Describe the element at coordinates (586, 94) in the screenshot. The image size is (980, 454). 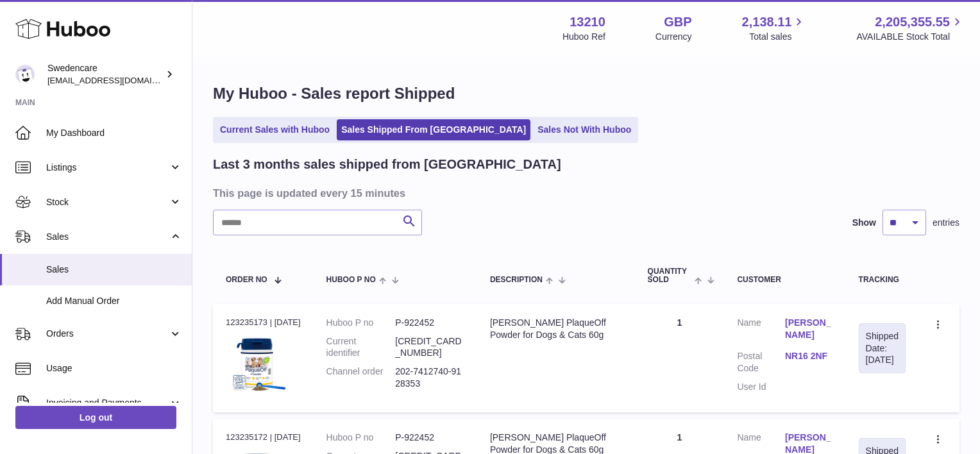
I see `h1: My Huboo - Sales report Shipped` at that location.